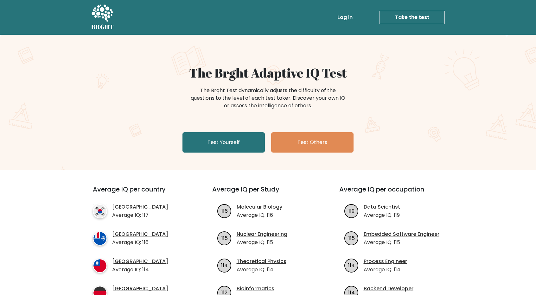 The image size is (536, 295). I want to click on a: Embedded Software Engineer, so click(401, 234).